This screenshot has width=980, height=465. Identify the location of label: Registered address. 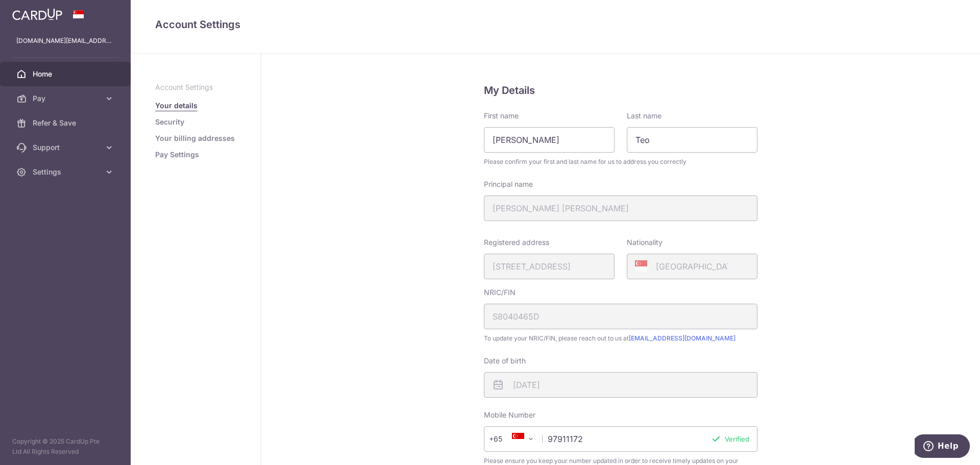
(516, 242).